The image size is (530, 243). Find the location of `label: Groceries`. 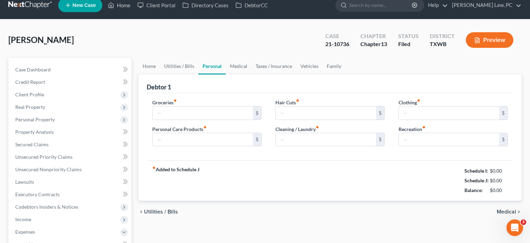

label: Groceries is located at coordinates (164, 102).